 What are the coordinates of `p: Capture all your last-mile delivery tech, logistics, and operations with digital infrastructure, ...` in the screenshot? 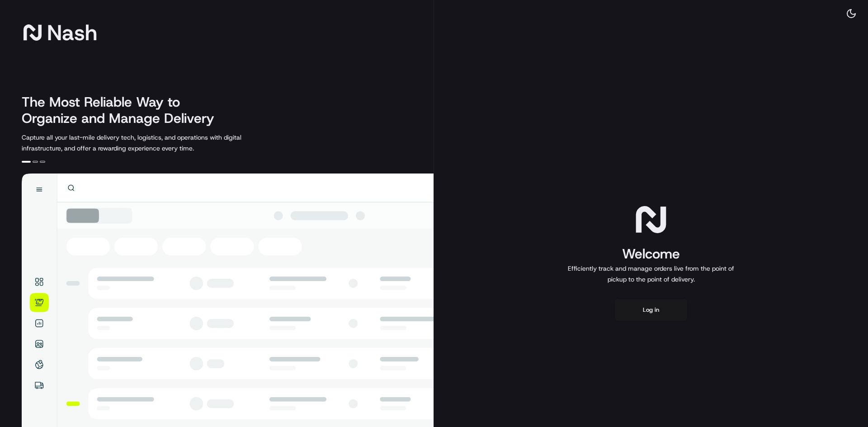 It's located at (152, 143).